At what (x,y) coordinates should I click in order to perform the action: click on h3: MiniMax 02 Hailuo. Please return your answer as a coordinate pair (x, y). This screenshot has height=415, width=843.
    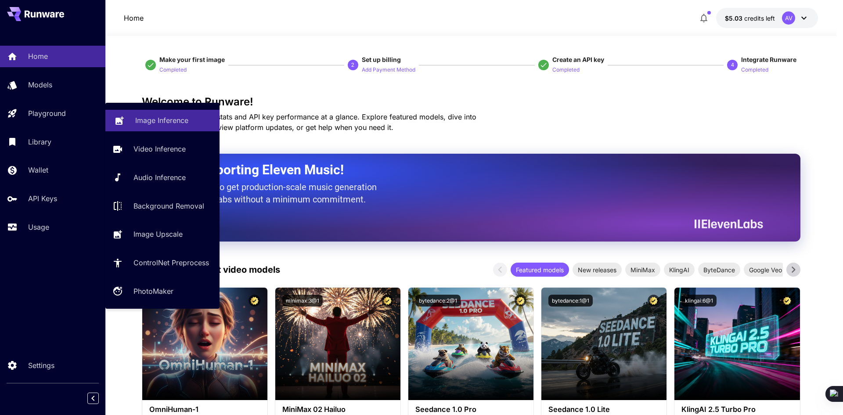
    Looking at the image, I should click on (338, 409).